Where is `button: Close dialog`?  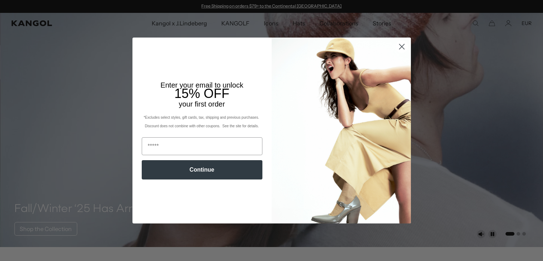 button: Close dialog is located at coordinates (402, 46).